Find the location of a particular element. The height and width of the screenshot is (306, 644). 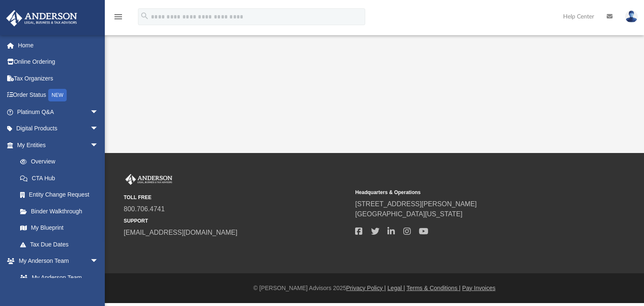

div: NEW is located at coordinates (58, 95).